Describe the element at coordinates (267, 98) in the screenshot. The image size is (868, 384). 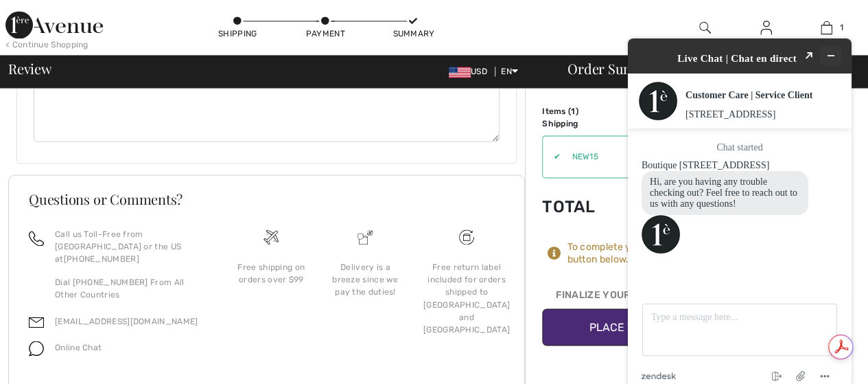
I see `textarea: Comments` at that location.